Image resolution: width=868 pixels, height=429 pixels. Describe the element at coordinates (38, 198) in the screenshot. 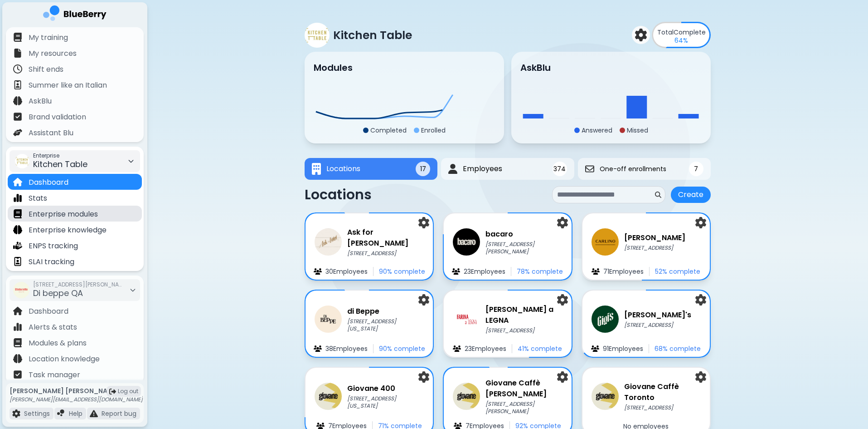

I see `p: Stats` at that location.